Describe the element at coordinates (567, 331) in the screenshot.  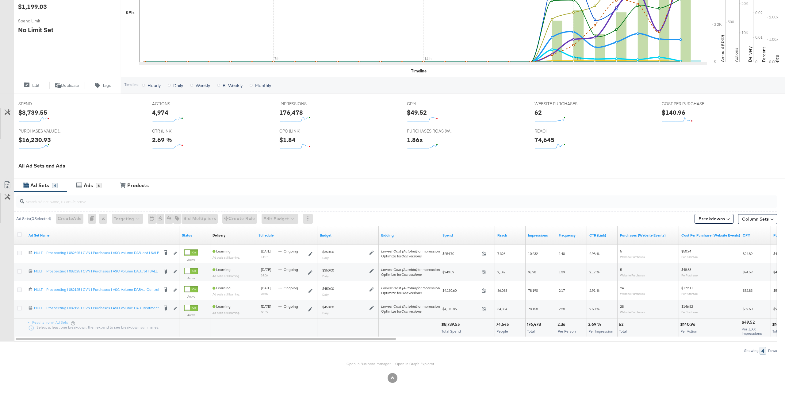
I see `span: Per Person` at that location.